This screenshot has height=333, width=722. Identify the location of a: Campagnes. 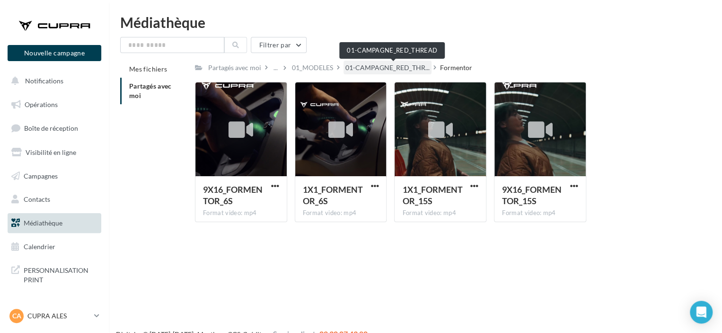
(54, 176).